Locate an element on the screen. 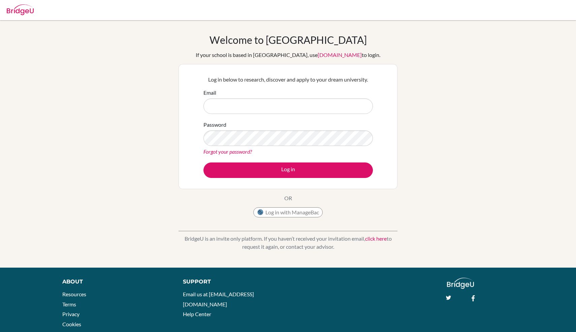 This screenshot has height=332, width=576. a: Terms is located at coordinates (69, 304).